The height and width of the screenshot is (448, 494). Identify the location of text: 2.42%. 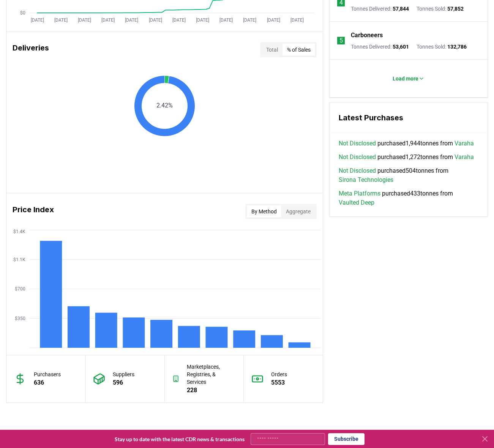
(165, 105).